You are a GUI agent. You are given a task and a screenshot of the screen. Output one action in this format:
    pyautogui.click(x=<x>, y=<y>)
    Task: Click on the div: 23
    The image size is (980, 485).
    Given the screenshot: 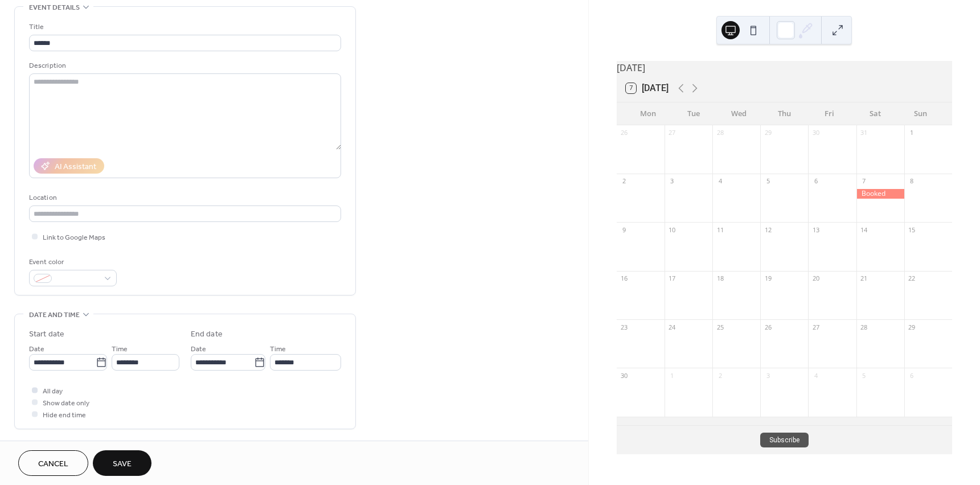 What is the action you would take?
    pyautogui.click(x=624, y=327)
    